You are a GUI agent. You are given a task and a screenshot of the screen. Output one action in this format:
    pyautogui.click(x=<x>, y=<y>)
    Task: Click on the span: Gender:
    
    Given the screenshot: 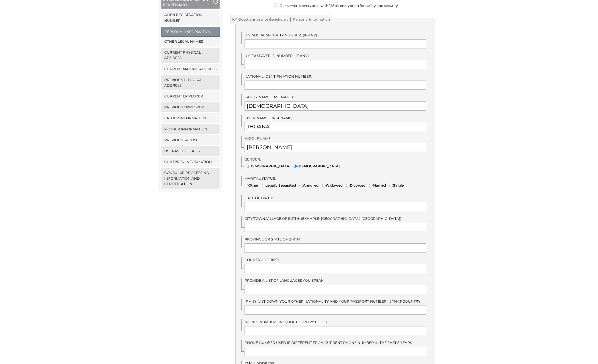 What is the action you would take?
    pyautogui.click(x=253, y=159)
    